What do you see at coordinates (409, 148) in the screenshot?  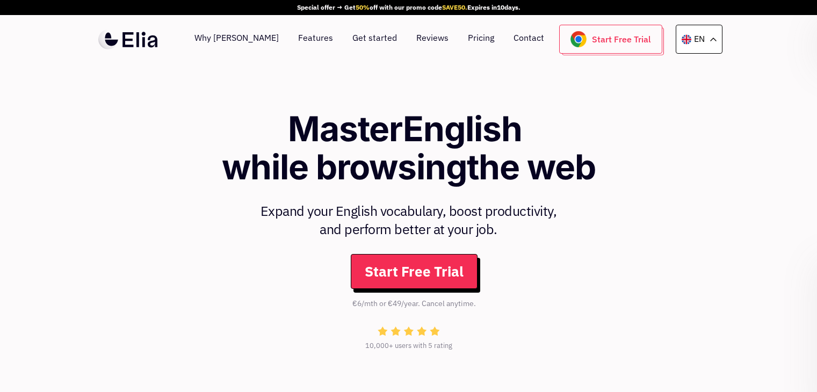 I see `h1: Master English while browsing the web` at bounding box center [409, 148].